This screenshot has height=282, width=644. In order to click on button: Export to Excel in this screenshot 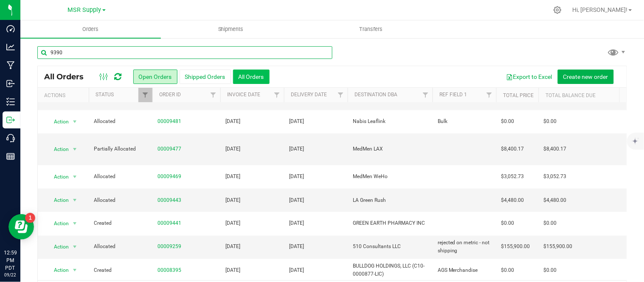, I will do `click(529, 77)`.